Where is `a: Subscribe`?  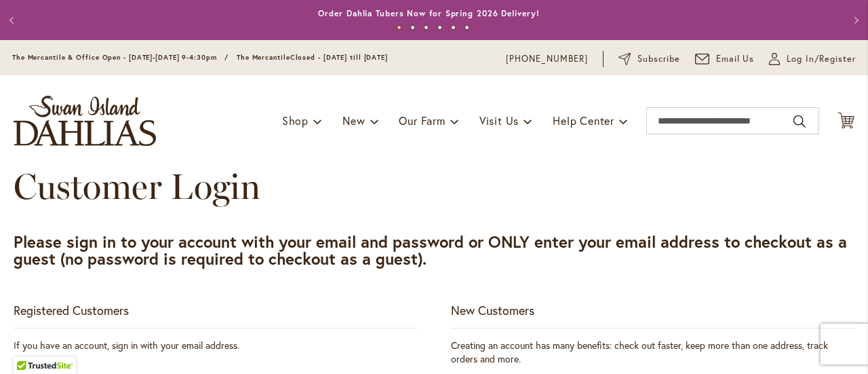
a: Subscribe is located at coordinates (649, 59).